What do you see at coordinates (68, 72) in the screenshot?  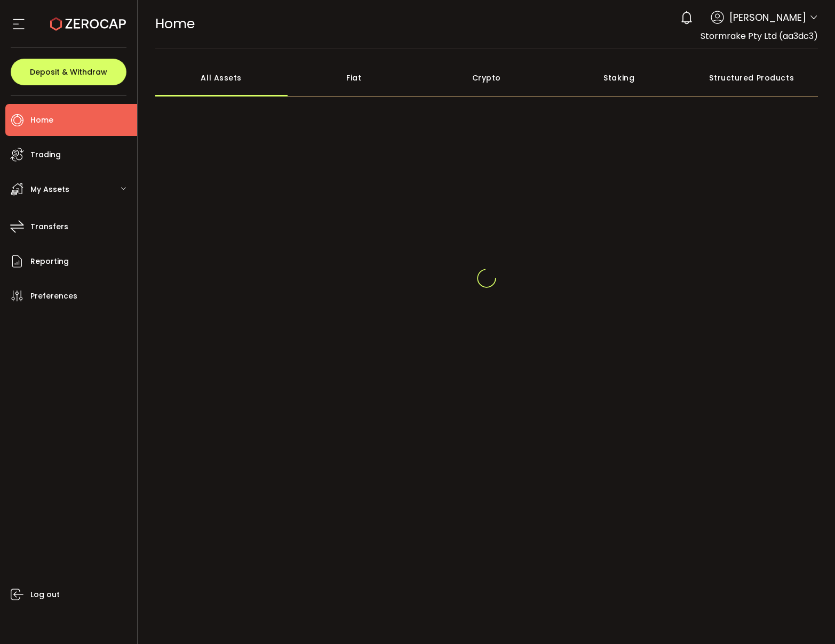 I see `button: Deposit & Withdraw` at bounding box center [68, 72].